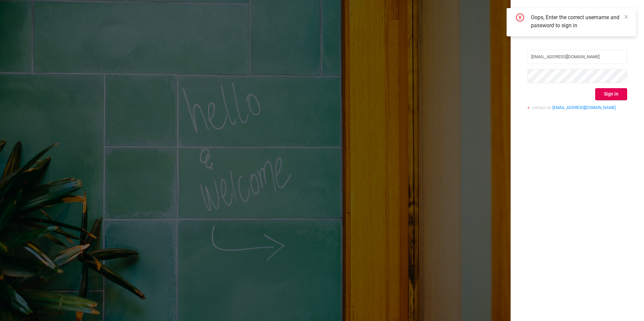  What do you see at coordinates (611, 95) in the screenshot?
I see `button: Sign in` at bounding box center [611, 95].